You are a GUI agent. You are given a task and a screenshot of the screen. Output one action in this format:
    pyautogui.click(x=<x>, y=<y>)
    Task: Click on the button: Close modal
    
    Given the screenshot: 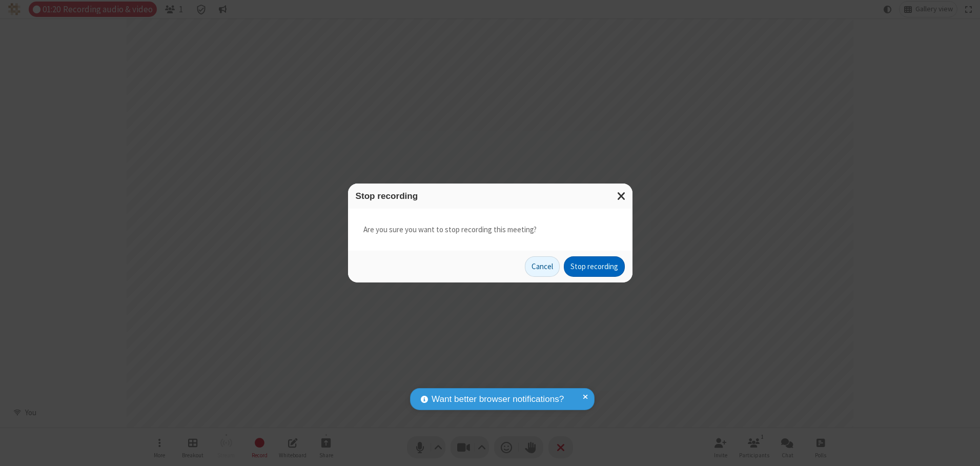 What is the action you would take?
    pyautogui.click(x=622, y=196)
    